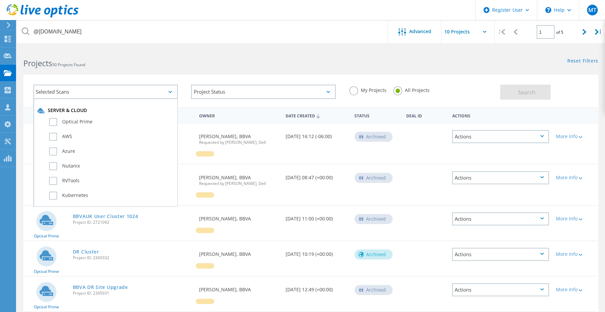  What do you see at coordinates (106, 216) in the screenshot?
I see `a: BBVAUK User Cluster 1024` at bounding box center [106, 216].